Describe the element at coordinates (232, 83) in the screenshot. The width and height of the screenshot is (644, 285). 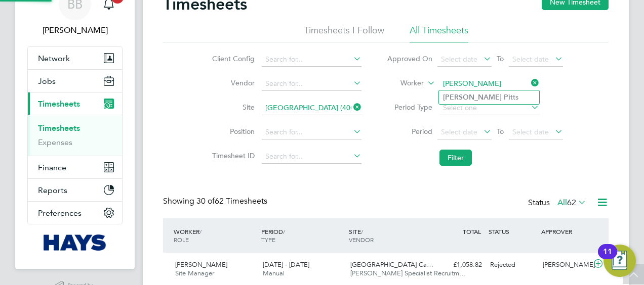
I see `label: Vendor` at that location.